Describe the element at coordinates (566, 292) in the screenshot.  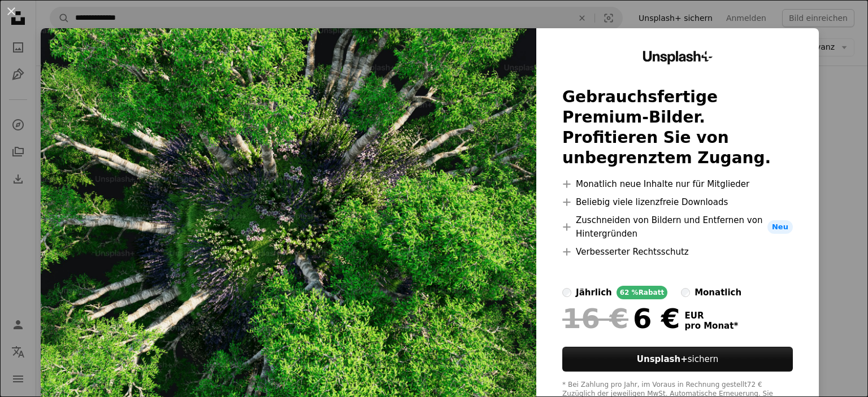
I see `input: jährlich62 %Rabatt` at that location.